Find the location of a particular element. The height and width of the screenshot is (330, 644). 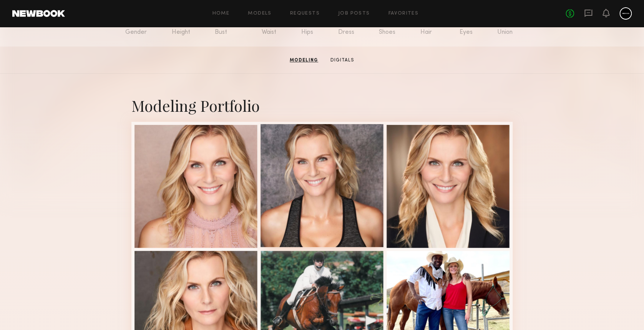

div: Modeling Portfolio is located at coordinates (322, 105).